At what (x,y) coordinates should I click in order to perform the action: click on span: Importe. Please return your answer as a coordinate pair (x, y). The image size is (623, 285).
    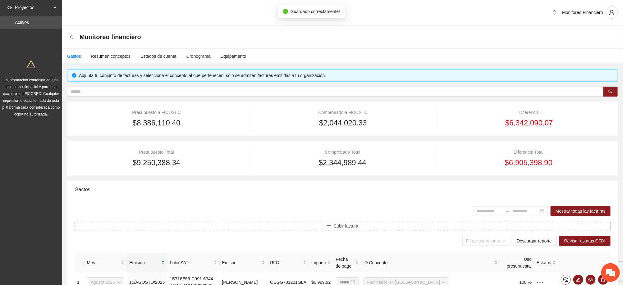
    Looking at the image, I should click on (319, 263).